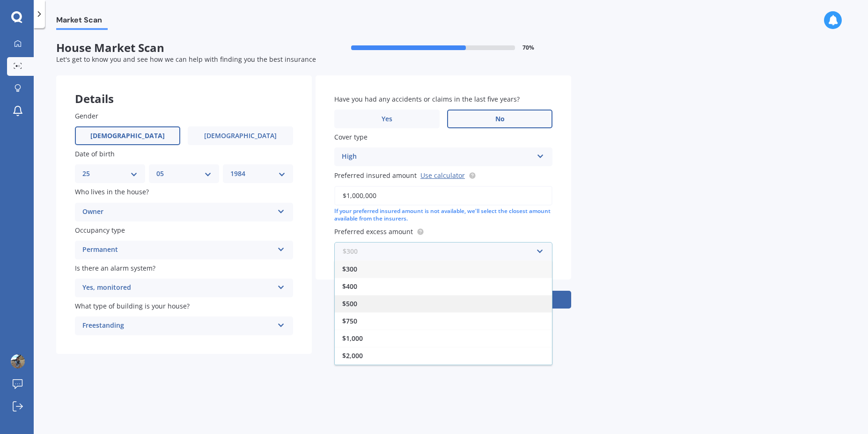  I want to click on span: $500, so click(349, 303).